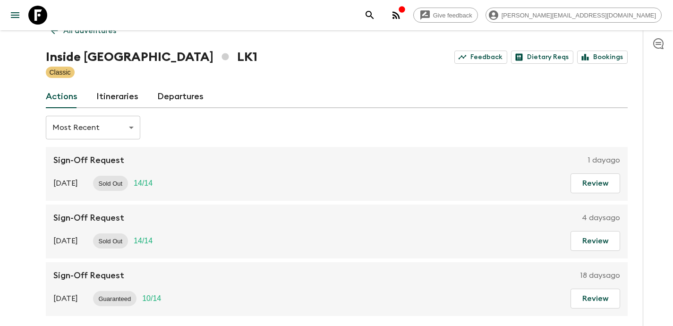 This screenshot has height=326, width=673. What do you see at coordinates (542, 57) in the screenshot?
I see `a: Dietary Reqs` at bounding box center [542, 57].